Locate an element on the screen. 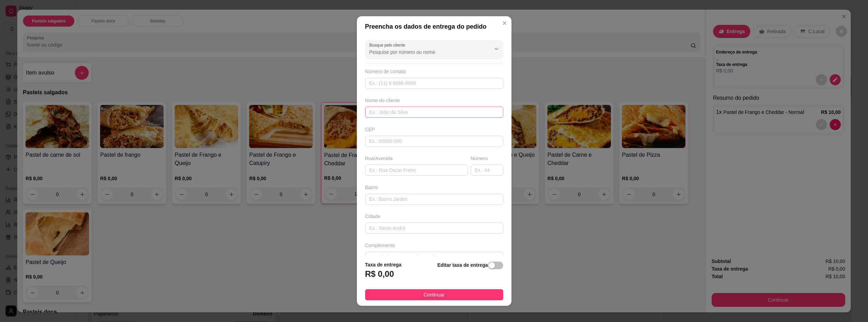 Image resolution: width=868 pixels, height=322 pixels. span: Continuar is located at coordinates (434, 295).